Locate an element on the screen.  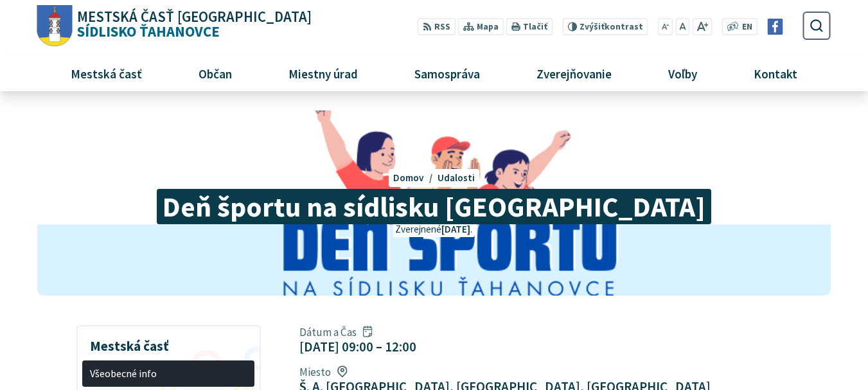
span: Samospráva is located at coordinates (446, 74).